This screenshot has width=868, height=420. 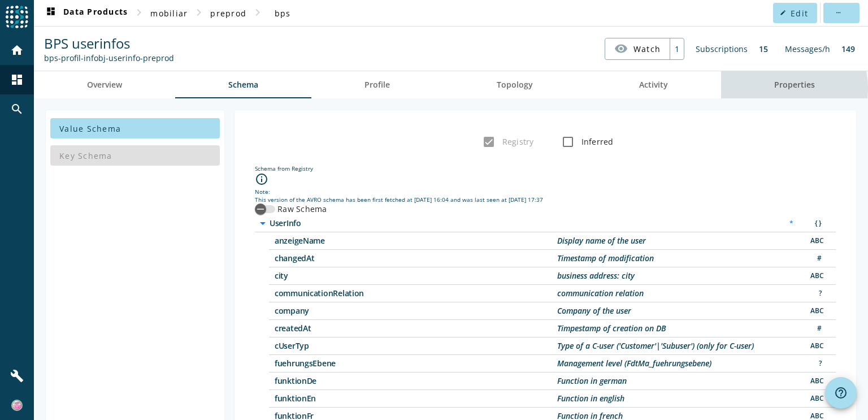 I want to click on label: Raw Schema, so click(x=301, y=209).